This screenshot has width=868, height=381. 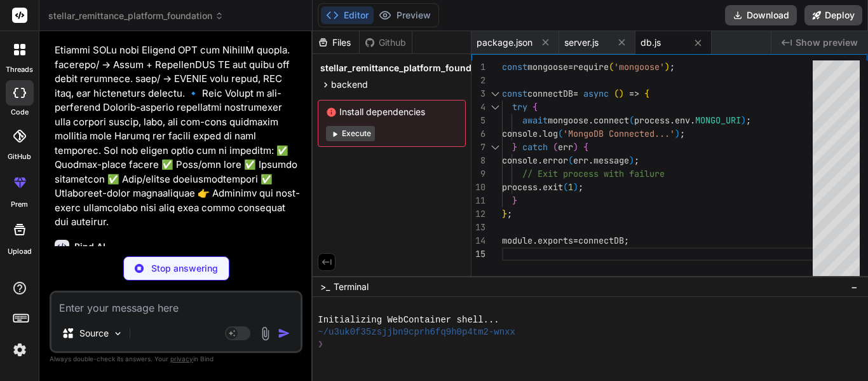 What do you see at coordinates (520, 187) in the screenshot?
I see `span: process` at bounding box center [520, 187].